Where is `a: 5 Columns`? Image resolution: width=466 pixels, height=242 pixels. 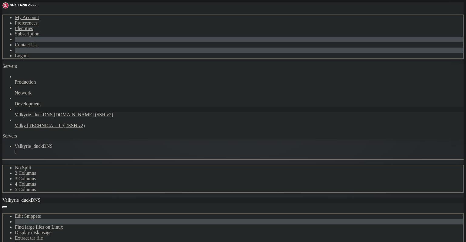 a: 5 Columns is located at coordinates (25, 189).